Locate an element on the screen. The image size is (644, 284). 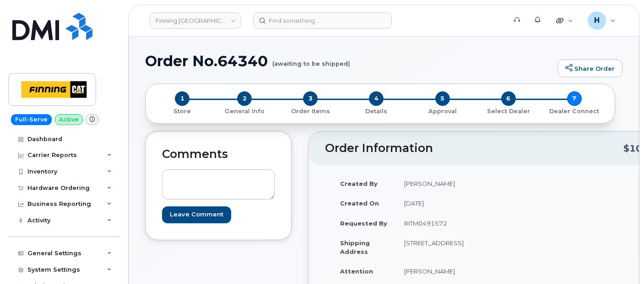
h2: Order Information is located at coordinates (474, 148).